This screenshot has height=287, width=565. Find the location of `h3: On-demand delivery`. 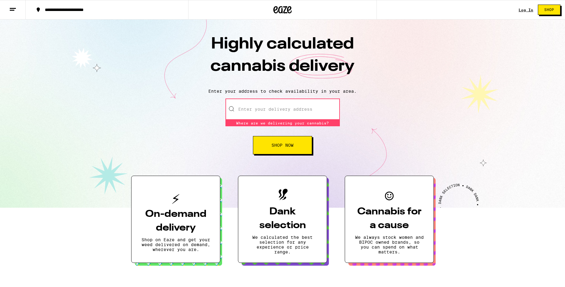

h3: On-demand delivery is located at coordinates (176, 221).